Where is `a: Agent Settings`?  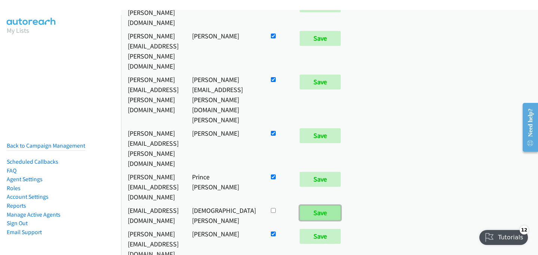 a: Agent Settings is located at coordinates (25, 179).